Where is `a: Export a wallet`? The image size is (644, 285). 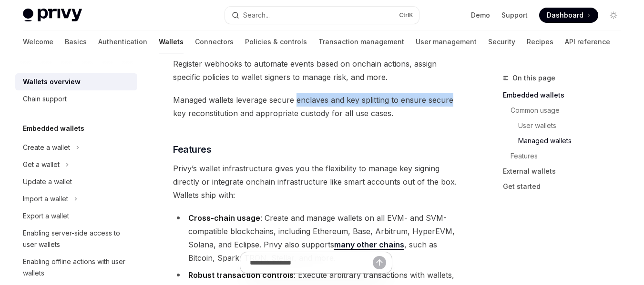
a: Export a wallet is located at coordinates (77, 216).